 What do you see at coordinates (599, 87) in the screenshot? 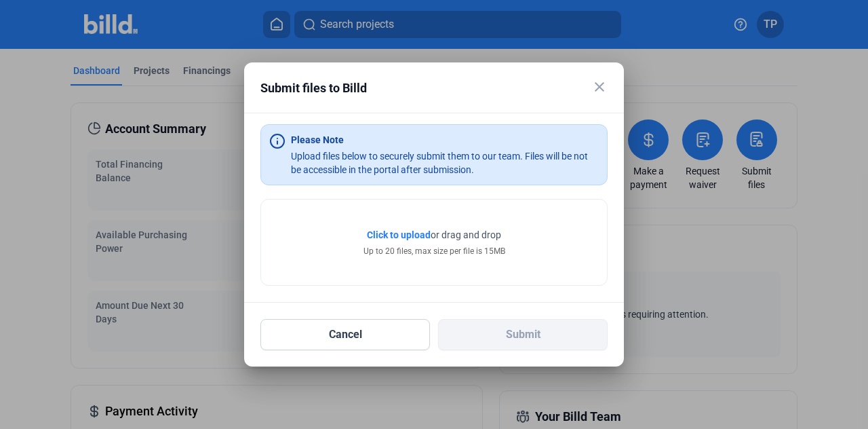
I see `mat-icon: close` at bounding box center [599, 87].